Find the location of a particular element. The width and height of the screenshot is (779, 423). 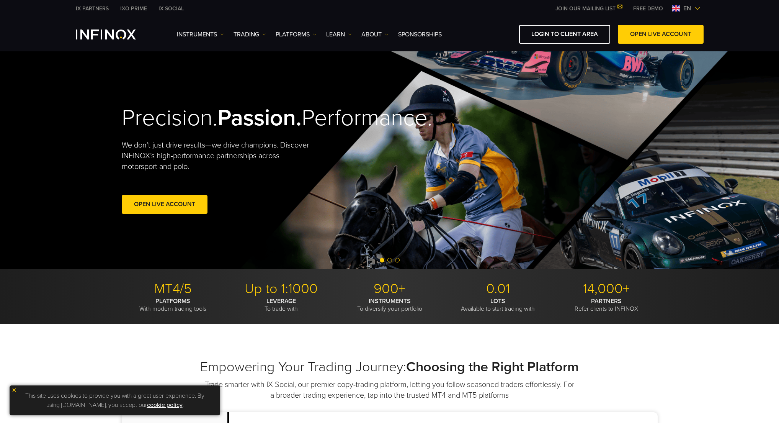

h2: Precision. Performance. is located at coordinates (242, 118).